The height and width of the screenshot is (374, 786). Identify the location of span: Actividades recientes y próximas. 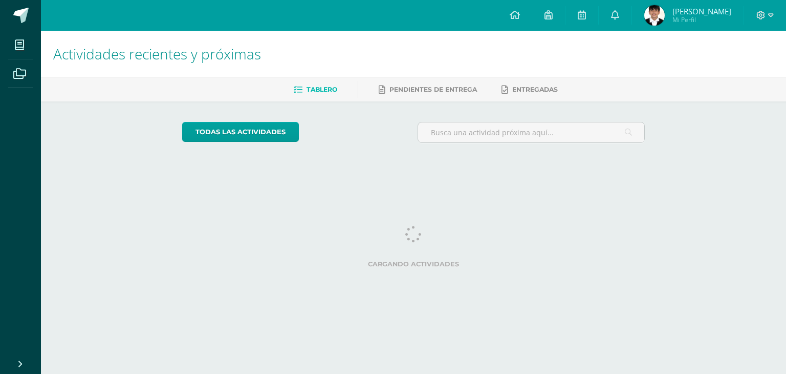
(157, 54).